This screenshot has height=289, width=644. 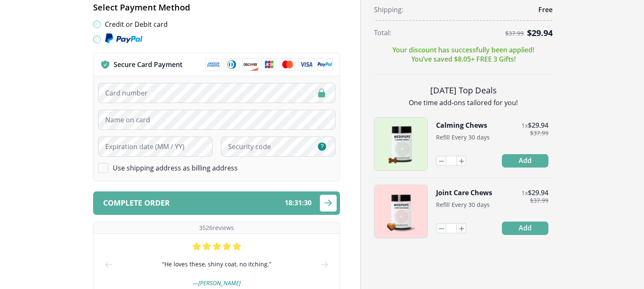 What do you see at coordinates (217, 264) in the screenshot?
I see `span: “ He loves these, shiny coat, no itching. ”` at bounding box center [217, 264].